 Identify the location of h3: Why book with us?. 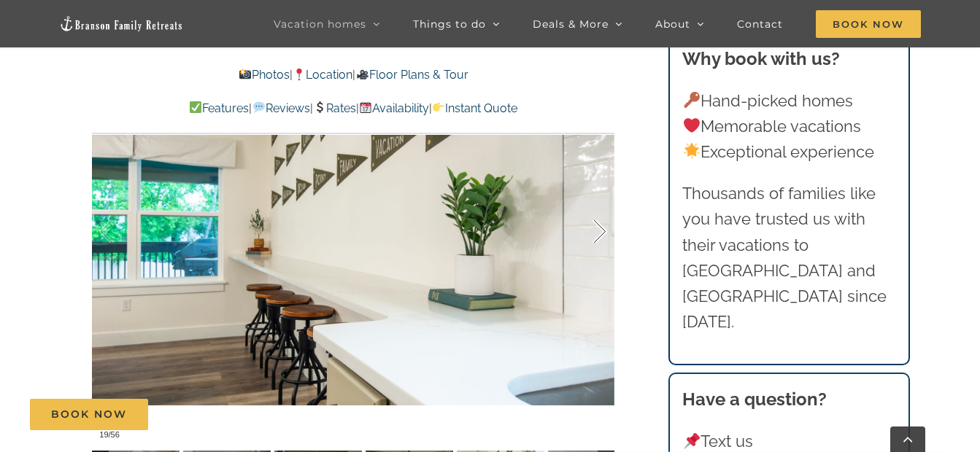
(789, 59).